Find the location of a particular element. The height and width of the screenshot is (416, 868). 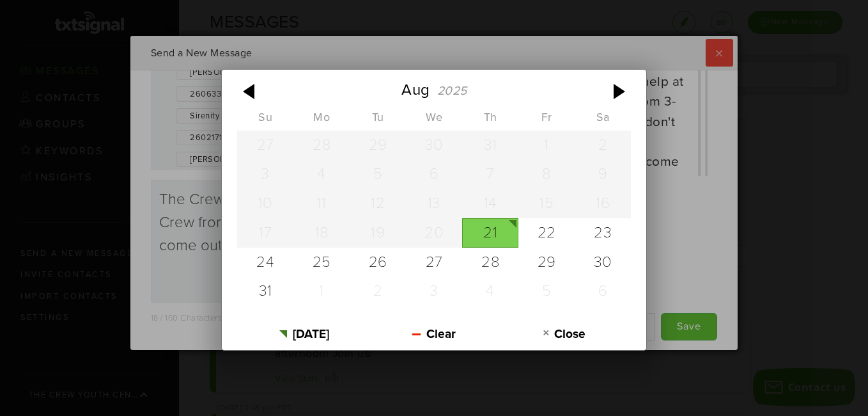

div: 08/25/2025 is located at coordinates (321, 262).